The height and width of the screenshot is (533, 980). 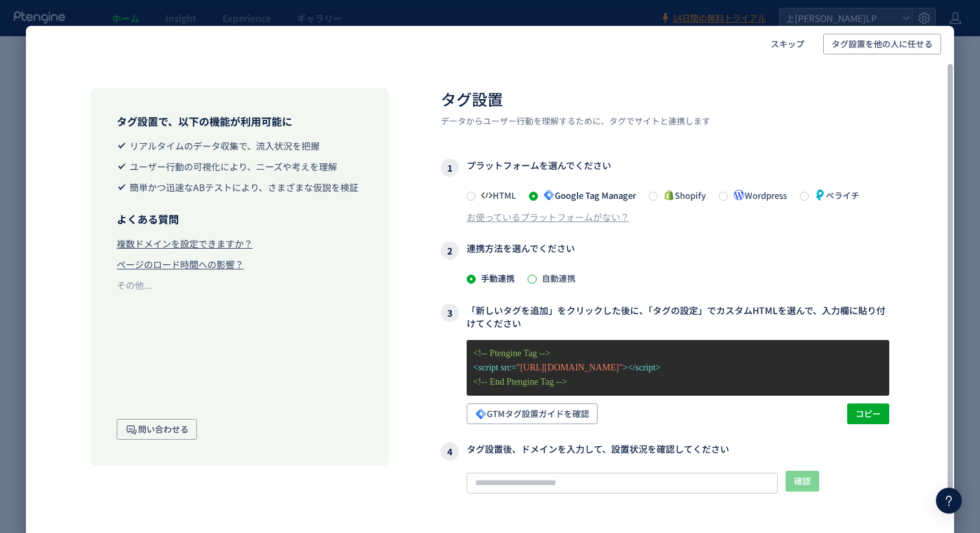 I want to click on div: その他..., so click(x=134, y=285).